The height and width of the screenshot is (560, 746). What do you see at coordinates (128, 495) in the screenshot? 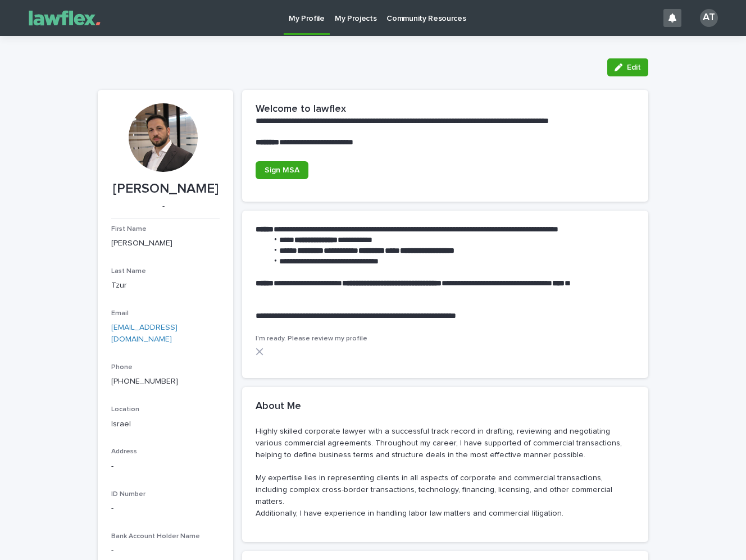
I see `span: ID Number` at bounding box center [128, 495].